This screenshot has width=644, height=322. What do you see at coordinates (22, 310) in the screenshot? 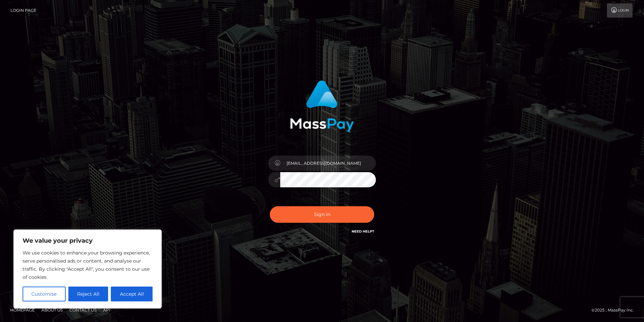
I see `a: Homepage` at bounding box center [22, 310].